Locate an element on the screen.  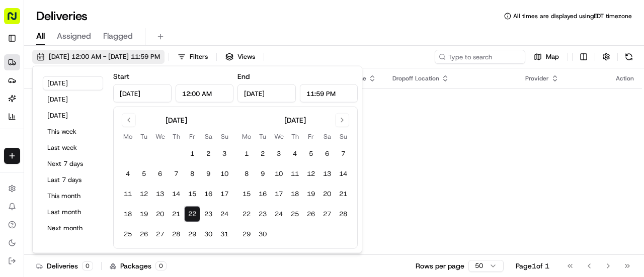
button: 27 is located at coordinates (327, 214).